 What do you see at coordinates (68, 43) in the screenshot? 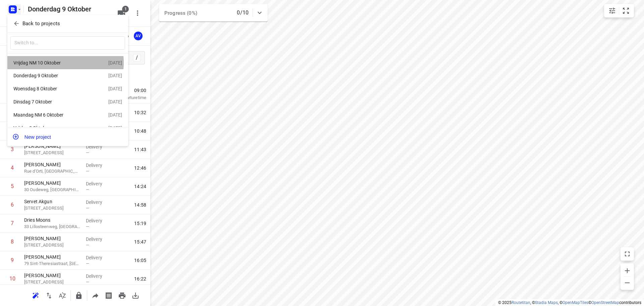
I see `input: Switch to...` at bounding box center [68, 43].